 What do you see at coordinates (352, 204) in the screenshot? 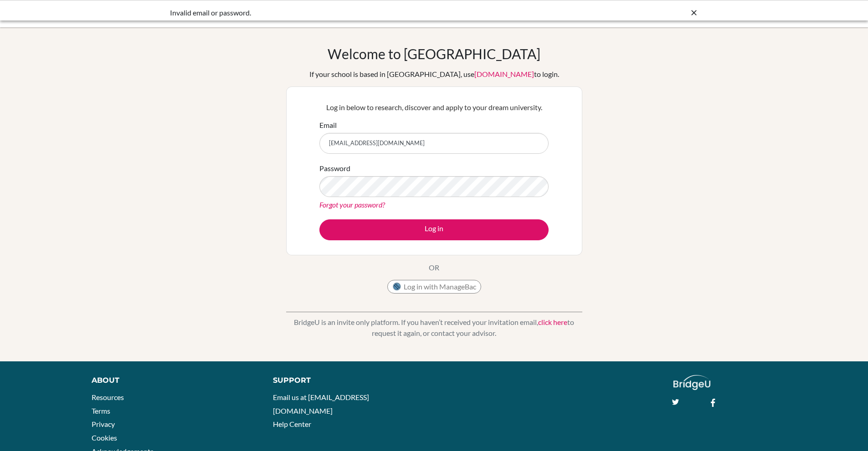
I see `a: Forgot your password?` at bounding box center [352, 204].